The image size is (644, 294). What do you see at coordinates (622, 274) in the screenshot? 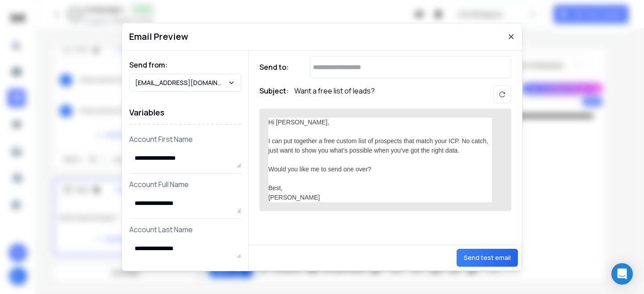
I see `div: Open Intercom Messenger` at bounding box center [622, 274].